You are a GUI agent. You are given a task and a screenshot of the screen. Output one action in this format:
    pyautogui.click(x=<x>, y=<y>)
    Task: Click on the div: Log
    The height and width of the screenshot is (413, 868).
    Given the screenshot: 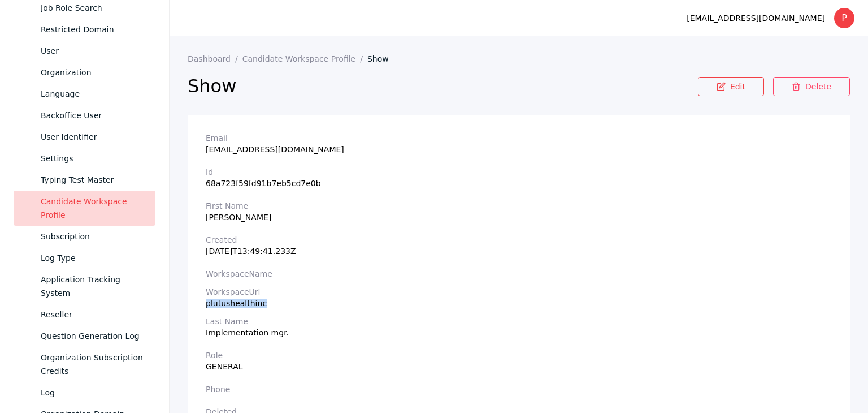 What is the action you would take?
    pyautogui.click(x=93, y=392)
    